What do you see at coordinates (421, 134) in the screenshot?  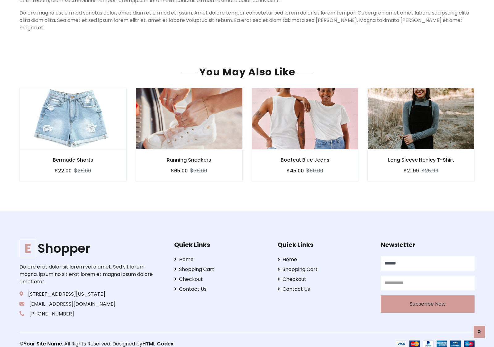 I see `a: Long Sleeve Henley T-Shirt $21.99$25.99` at bounding box center [421, 134].